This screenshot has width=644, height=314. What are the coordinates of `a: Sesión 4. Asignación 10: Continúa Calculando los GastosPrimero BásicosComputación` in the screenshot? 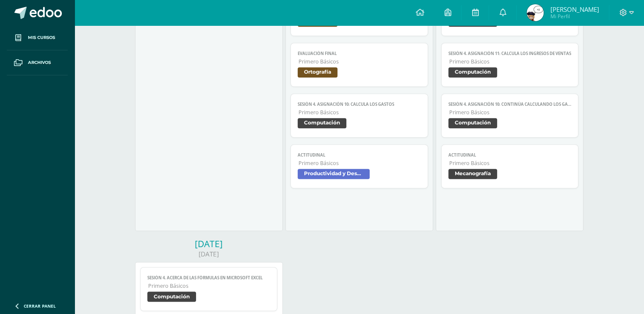 It's located at (510, 116).